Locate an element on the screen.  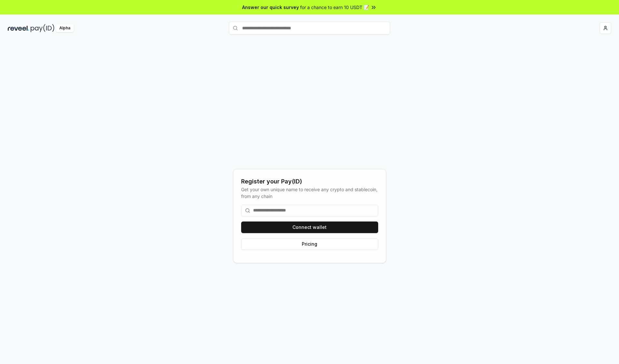
img: pay_id is located at coordinates (42, 28).